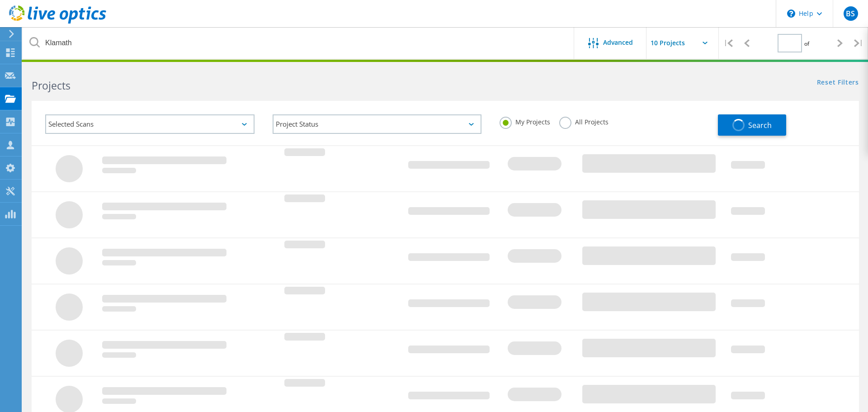 This screenshot has height=412, width=868. Describe the element at coordinates (51, 86) in the screenshot. I see `b: Projects` at that location.